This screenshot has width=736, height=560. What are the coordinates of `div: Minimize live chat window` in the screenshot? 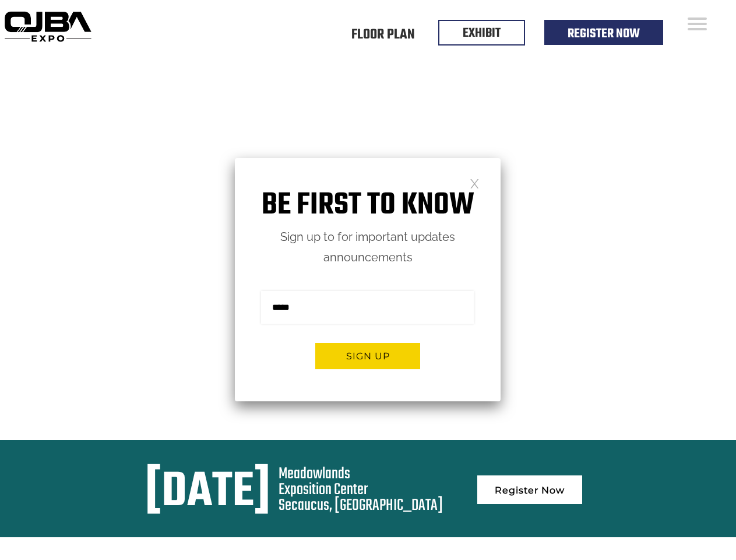 It's located at (206, 20).